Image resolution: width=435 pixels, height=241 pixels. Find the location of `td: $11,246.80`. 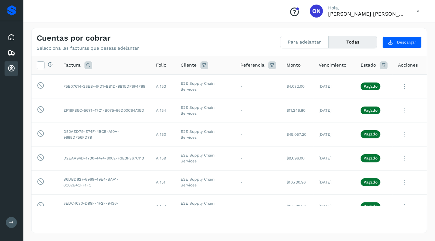

td: $11,246.80 is located at coordinates (297, 110).